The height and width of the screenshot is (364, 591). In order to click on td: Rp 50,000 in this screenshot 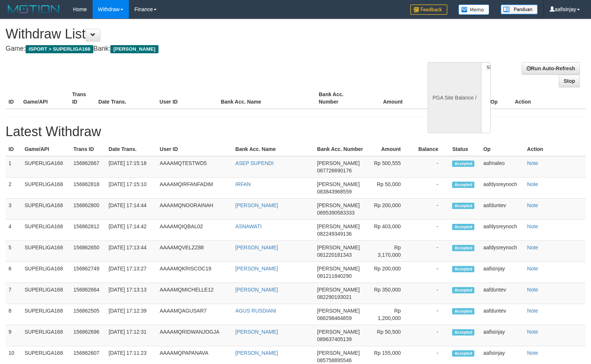, I will do `click(389, 188)`.